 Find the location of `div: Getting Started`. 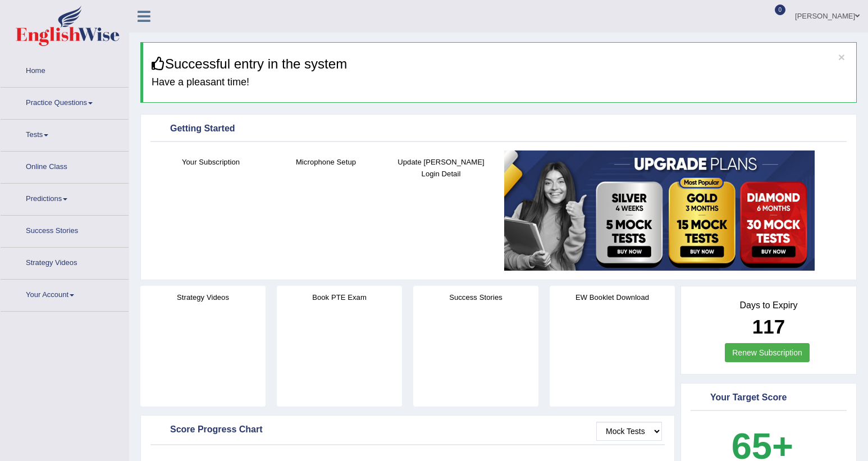

div: Getting Started is located at coordinates (498, 129).